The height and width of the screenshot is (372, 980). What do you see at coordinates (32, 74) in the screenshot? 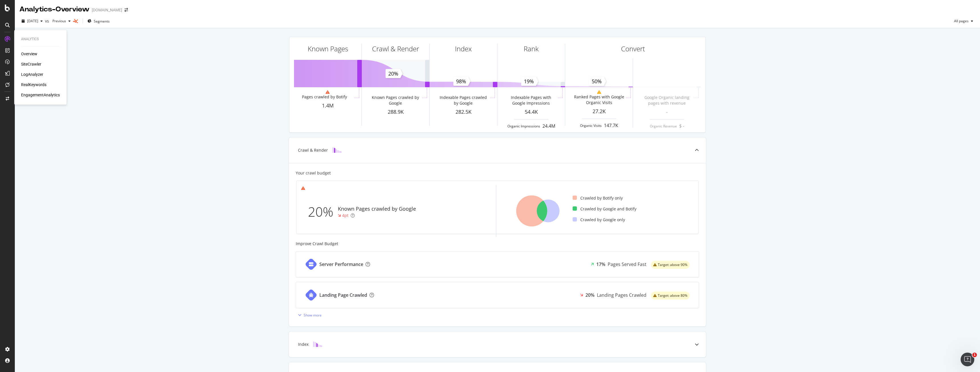
I see `div: LogAnalyzer` at bounding box center [32, 74].